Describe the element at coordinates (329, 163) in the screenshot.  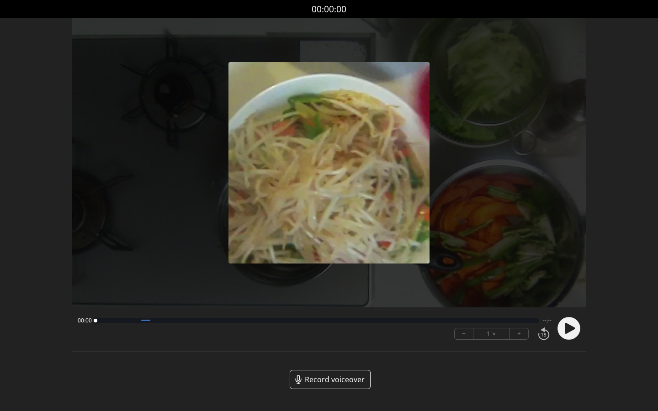
I see `img: Poster Image` at that location.